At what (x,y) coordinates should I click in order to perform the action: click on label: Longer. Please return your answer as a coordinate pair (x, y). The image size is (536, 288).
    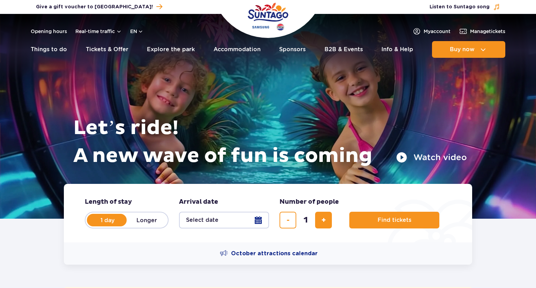
    Looking at the image, I should click on (146, 220).